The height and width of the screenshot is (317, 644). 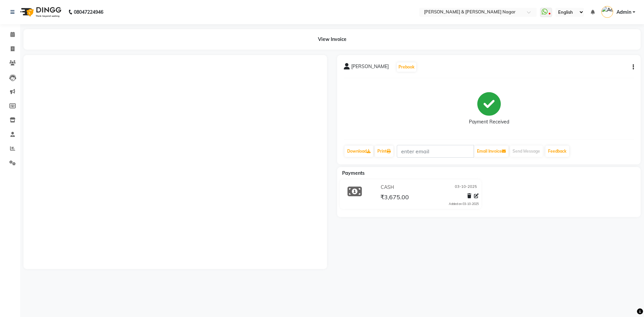 What do you see at coordinates (394, 198) in the screenshot?
I see `span: ₹3,675.00` at bounding box center [394, 198].